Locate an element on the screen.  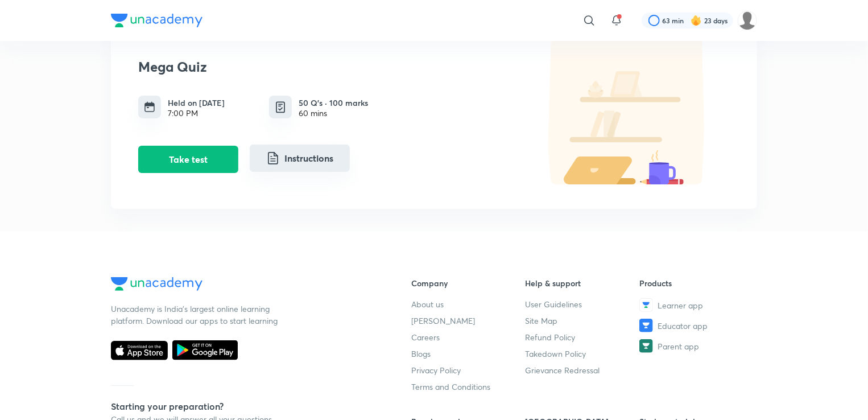
h6: Help & support is located at coordinates (582, 283).